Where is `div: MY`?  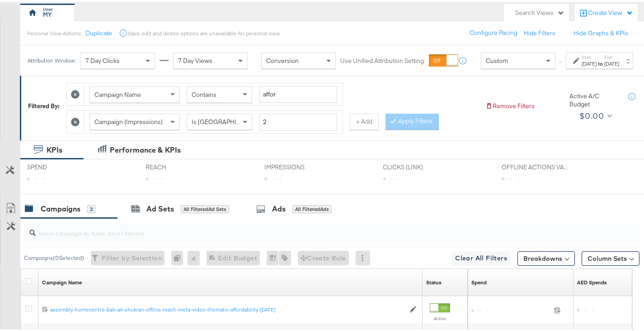
div: MY is located at coordinates (47, 13).